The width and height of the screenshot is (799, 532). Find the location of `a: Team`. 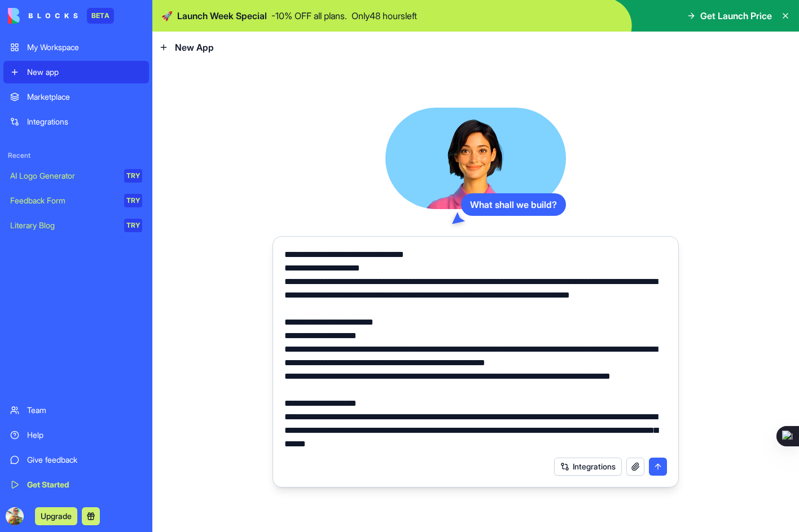

a: Team is located at coordinates (76, 410).